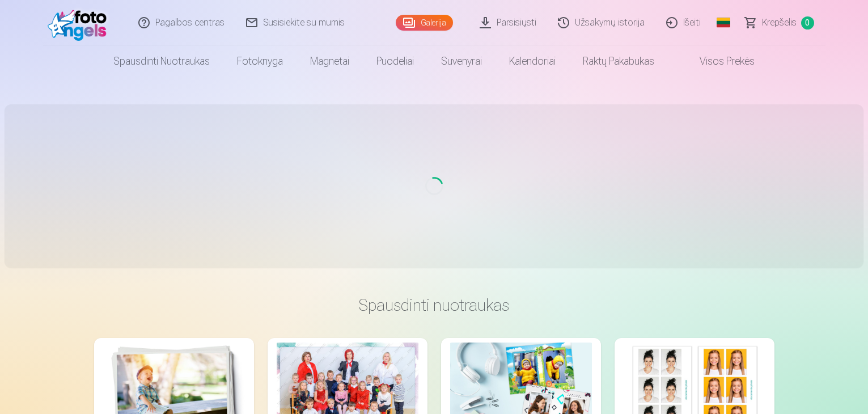  What do you see at coordinates (532, 61) in the screenshot?
I see `a: Kalendoriai` at bounding box center [532, 61].